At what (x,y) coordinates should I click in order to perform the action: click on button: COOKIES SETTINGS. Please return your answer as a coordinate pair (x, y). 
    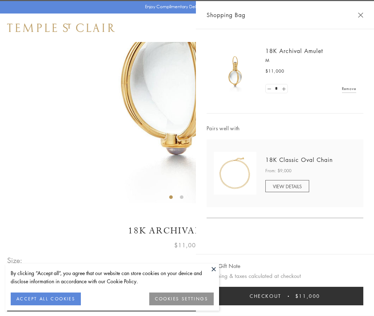
    Looking at the image, I should click on (181, 299).